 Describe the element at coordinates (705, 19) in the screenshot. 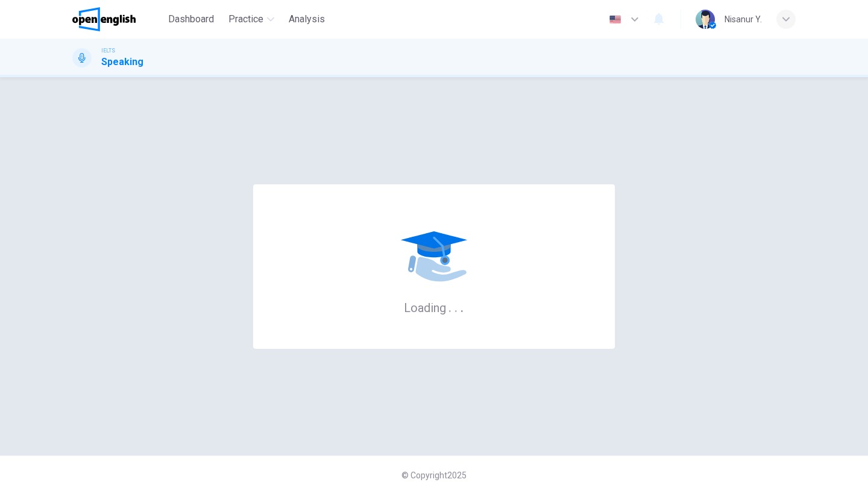

I see `img: Profile picture` at that location.